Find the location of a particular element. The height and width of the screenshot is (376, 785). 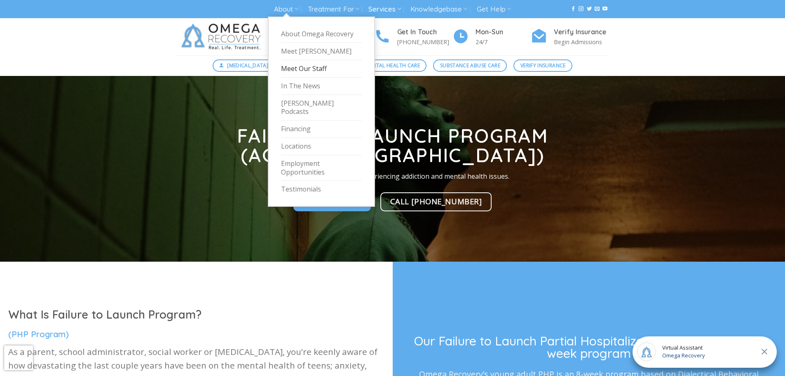

a: Verify Insurance Begin Admissions is located at coordinates (570, 37).